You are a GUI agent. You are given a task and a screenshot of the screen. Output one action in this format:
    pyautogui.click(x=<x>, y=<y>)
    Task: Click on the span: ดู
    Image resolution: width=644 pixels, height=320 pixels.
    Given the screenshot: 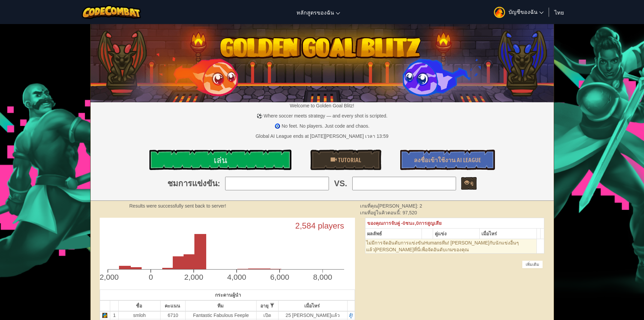 What is the action you would take?
    pyautogui.click(x=471, y=182)
    